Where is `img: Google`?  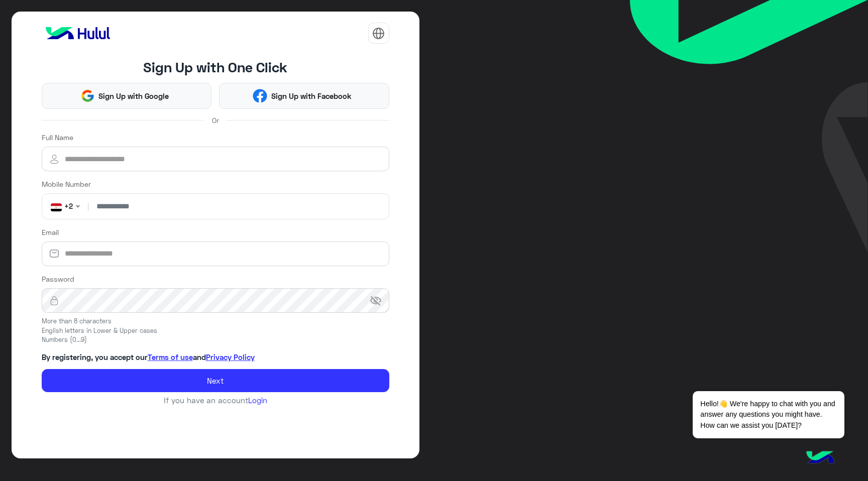 img: Google is located at coordinates (87, 96).